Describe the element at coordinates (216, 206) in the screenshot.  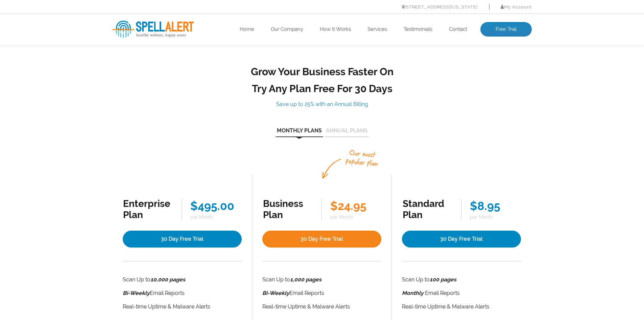
I see `div: $495.00` at that location.